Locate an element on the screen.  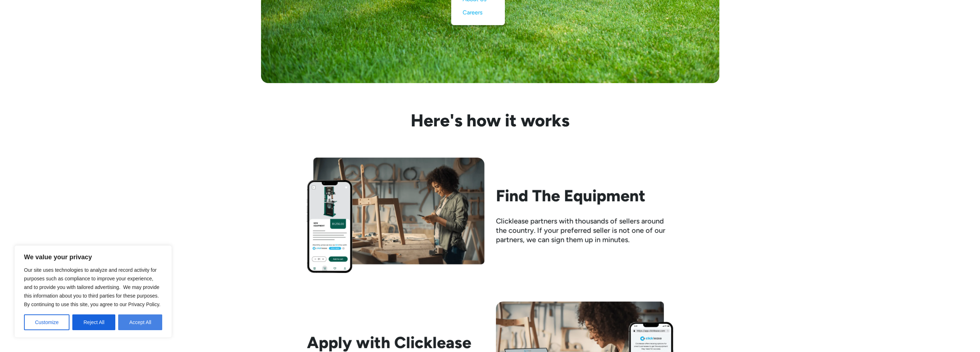
button: Accept All is located at coordinates (140, 322).